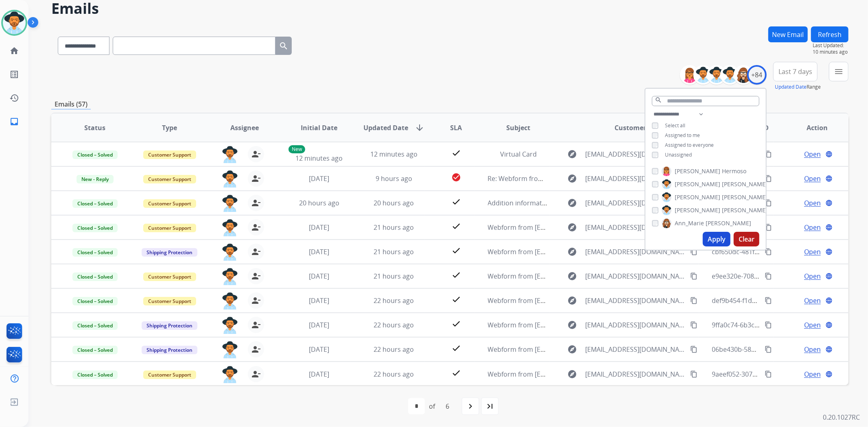 The width and height of the screenshot is (868, 427). I want to click on span: Range, so click(798, 87).